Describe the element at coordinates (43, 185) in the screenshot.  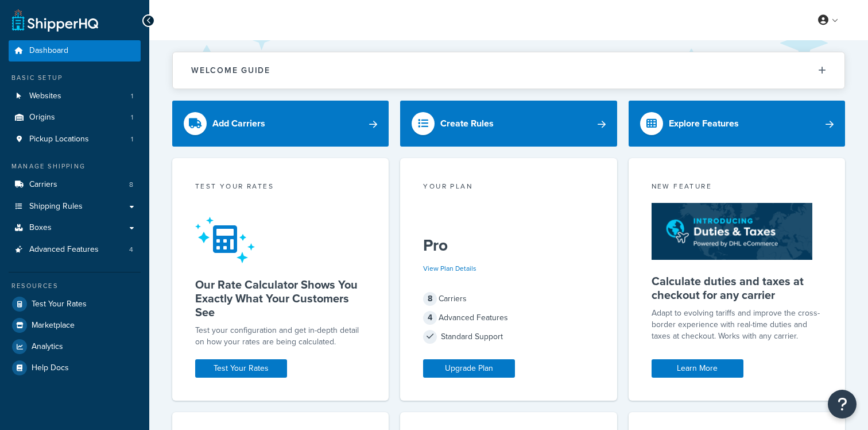
I see `span: Carriers` at that location.